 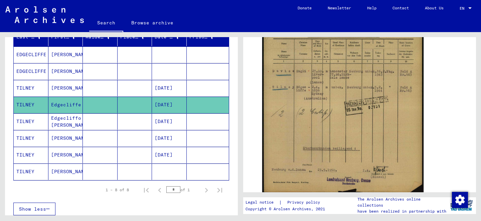 I want to click on mat-cell: Edgecliffe, so click(x=66, y=105).